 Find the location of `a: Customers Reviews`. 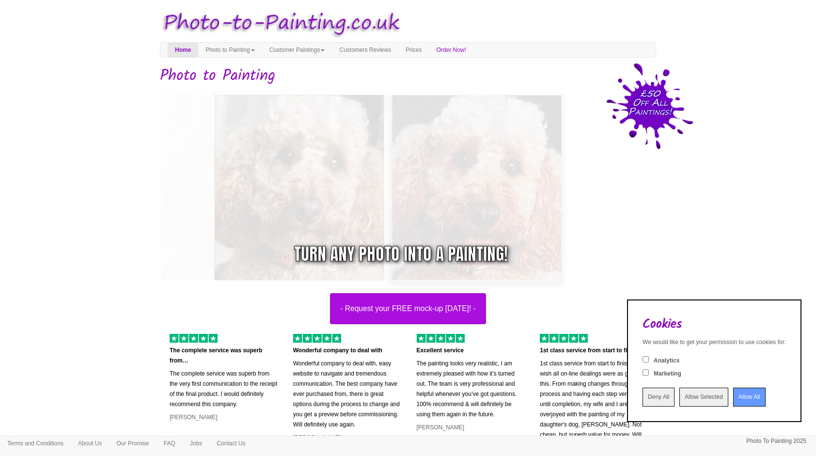

a: Customers Reviews is located at coordinates (365, 50).